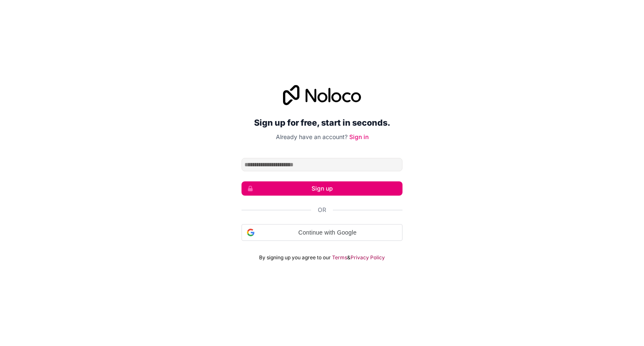 The width and height of the screenshot is (644, 346). Describe the element at coordinates (322, 165) in the screenshot. I see `input: Email address` at that location.